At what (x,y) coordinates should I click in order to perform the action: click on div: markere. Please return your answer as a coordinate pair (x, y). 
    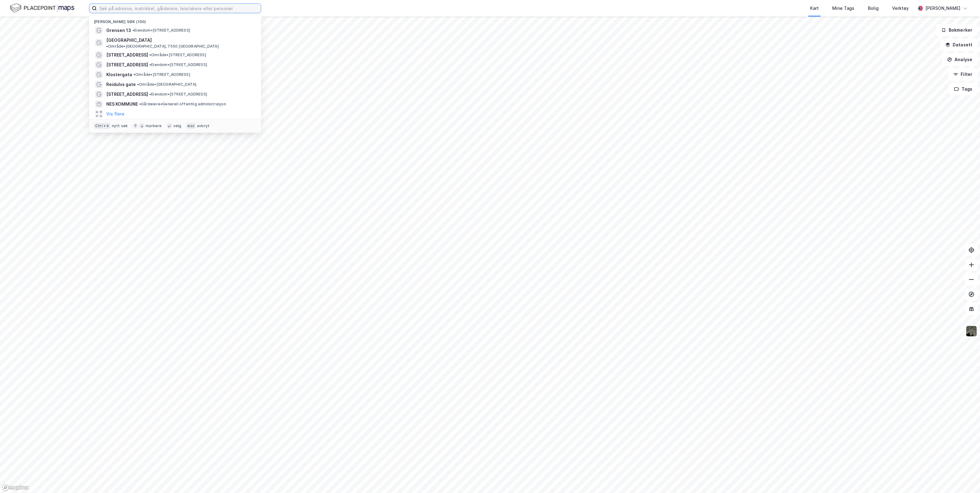
    Looking at the image, I should click on (154, 126).